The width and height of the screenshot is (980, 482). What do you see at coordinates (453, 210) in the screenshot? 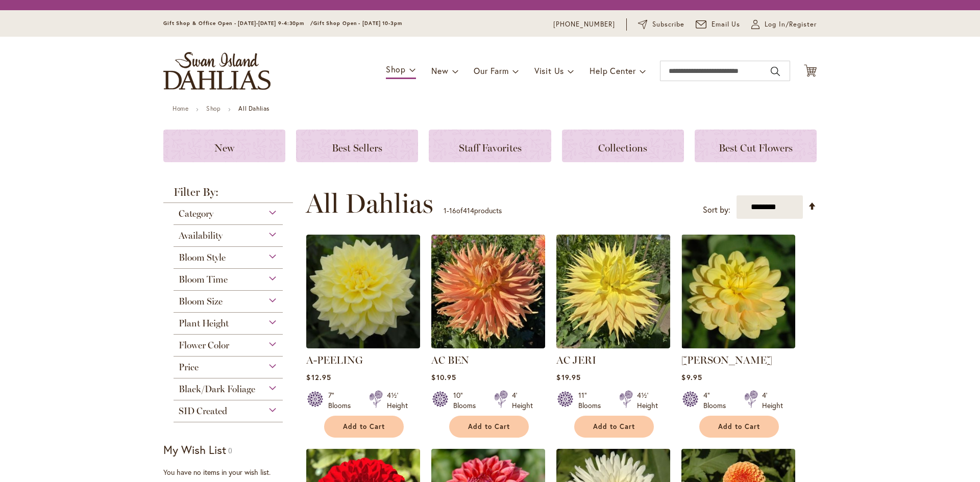
I see `span: 16` at bounding box center [453, 210].